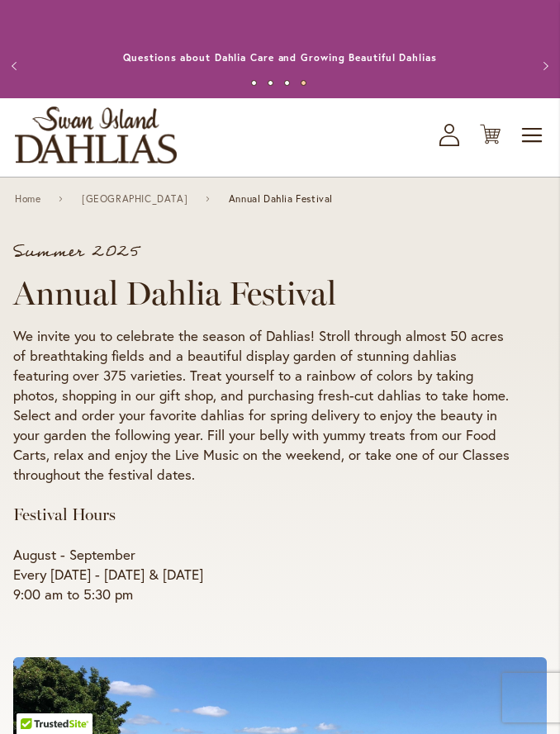  What do you see at coordinates (286, 83) in the screenshot?
I see `button: 3 of 4` at bounding box center [286, 83].